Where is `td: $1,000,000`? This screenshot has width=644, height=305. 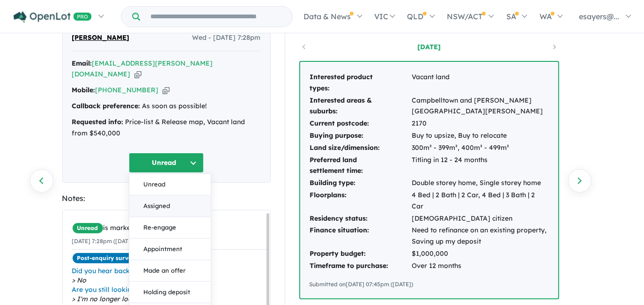 td: $1,000,000 is located at coordinates (480, 254).